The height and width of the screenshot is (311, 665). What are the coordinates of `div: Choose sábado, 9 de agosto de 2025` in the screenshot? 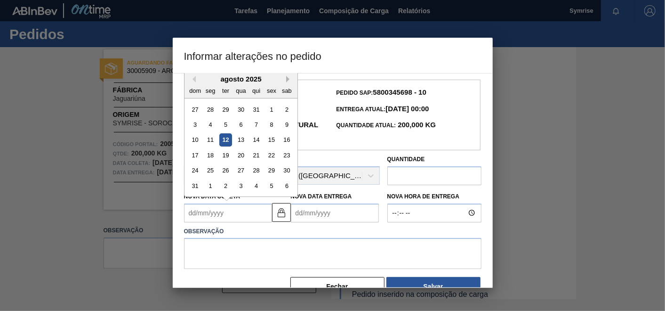 It's located at (286, 124).